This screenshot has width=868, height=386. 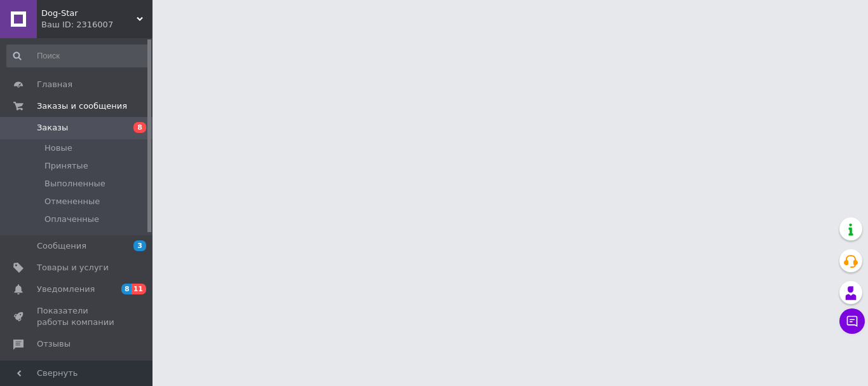 What do you see at coordinates (59, 148) in the screenshot?
I see `span: Новые` at bounding box center [59, 148].